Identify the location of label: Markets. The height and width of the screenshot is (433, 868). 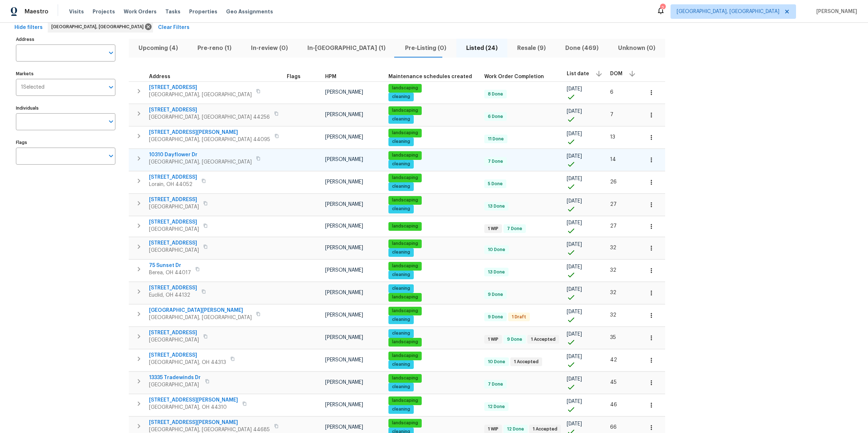
(66, 74).